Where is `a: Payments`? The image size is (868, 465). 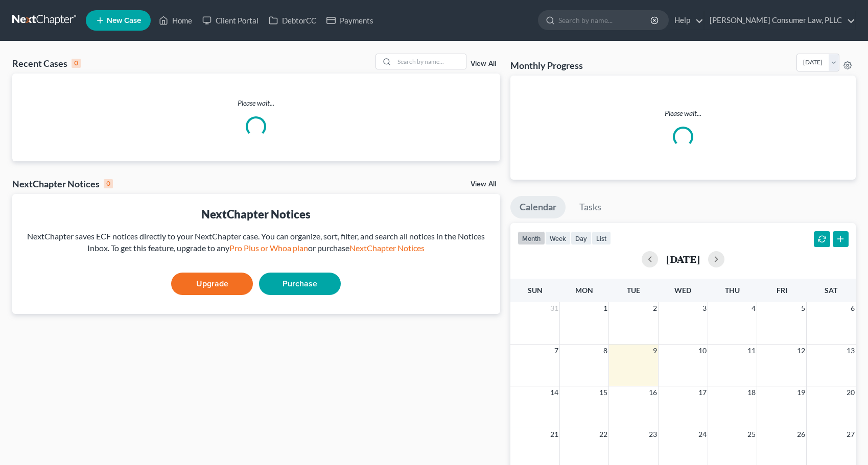
a: Payments is located at coordinates (350, 21).